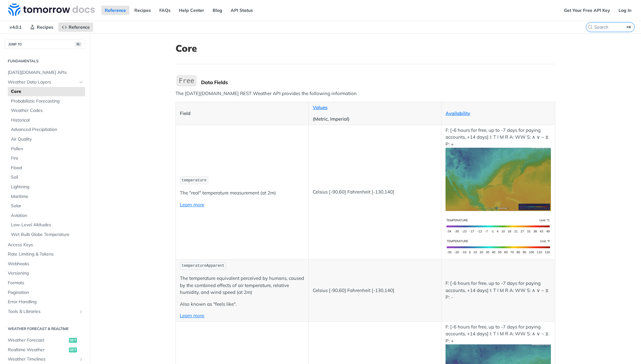  I want to click on button: Show subpages for Tools & Libraries, so click(81, 311).